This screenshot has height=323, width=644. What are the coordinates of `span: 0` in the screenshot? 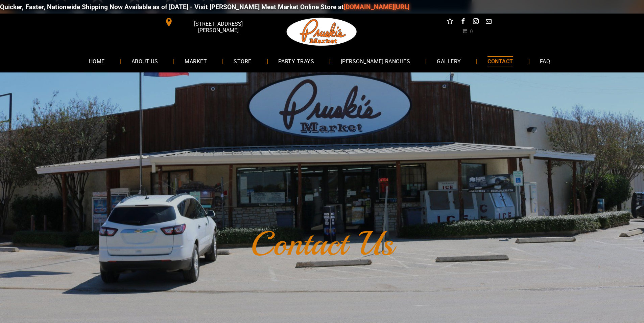 It's located at (472, 31).